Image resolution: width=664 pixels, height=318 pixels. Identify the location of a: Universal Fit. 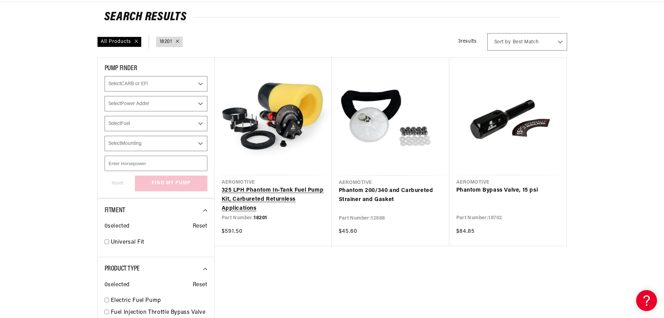
(159, 242).